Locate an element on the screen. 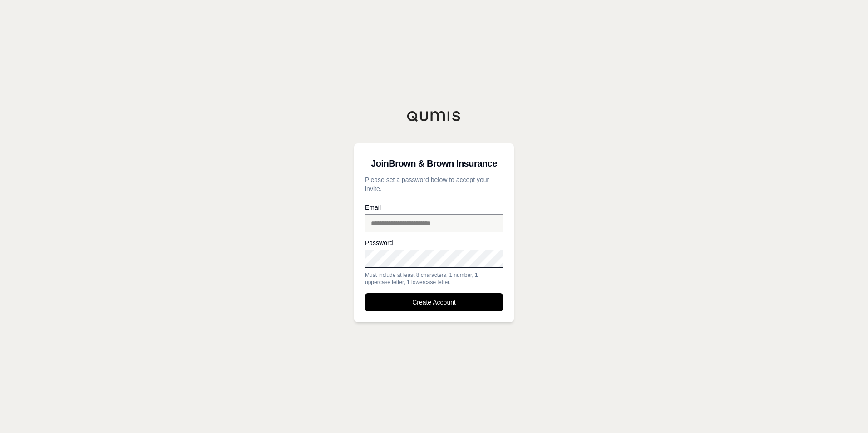 The width and height of the screenshot is (868, 433). h3: Join Brown & Brown Insurance is located at coordinates (434, 163).